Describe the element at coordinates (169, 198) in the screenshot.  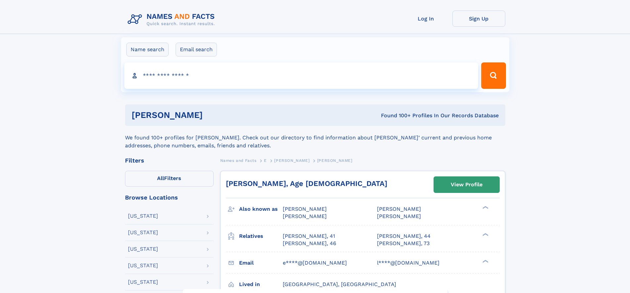
I see `div: Browse Locations` at that location.